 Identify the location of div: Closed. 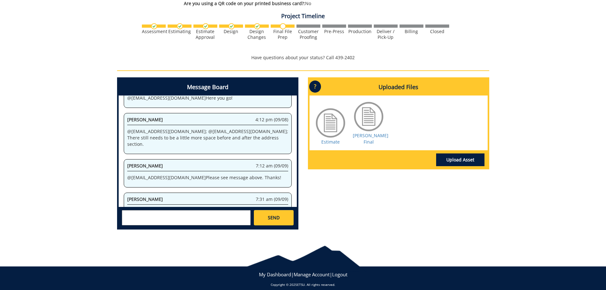
(437, 32).